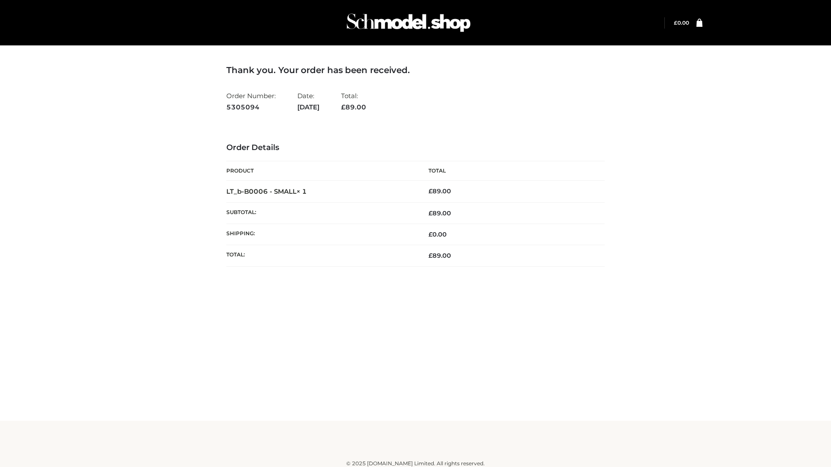  What do you see at coordinates (321, 171) in the screenshot?
I see `th: Product` at bounding box center [321, 171].